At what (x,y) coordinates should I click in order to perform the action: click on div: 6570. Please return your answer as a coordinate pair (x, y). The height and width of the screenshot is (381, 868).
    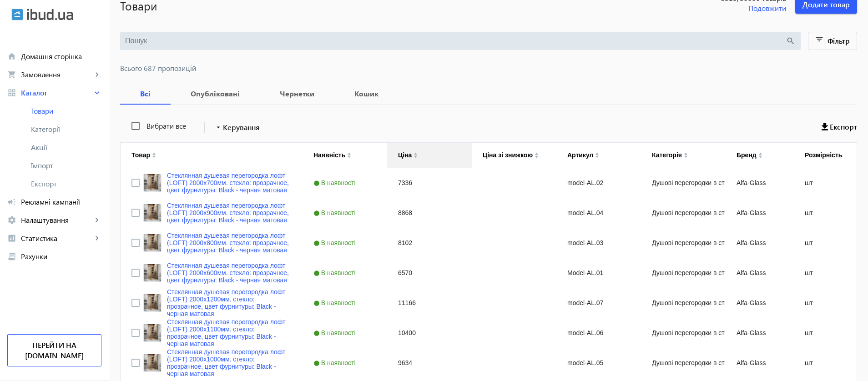
    Looking at the image, I should click on (429, 273).